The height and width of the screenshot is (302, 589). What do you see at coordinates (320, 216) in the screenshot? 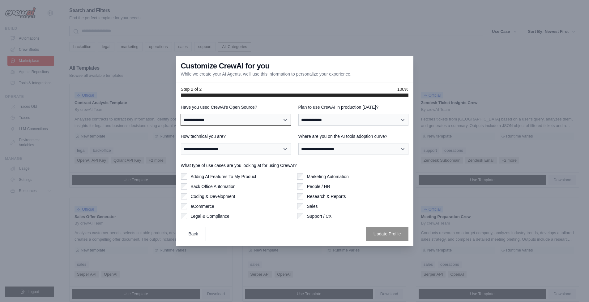
I see `label: Support / CX` at bounding box center [320, 216].